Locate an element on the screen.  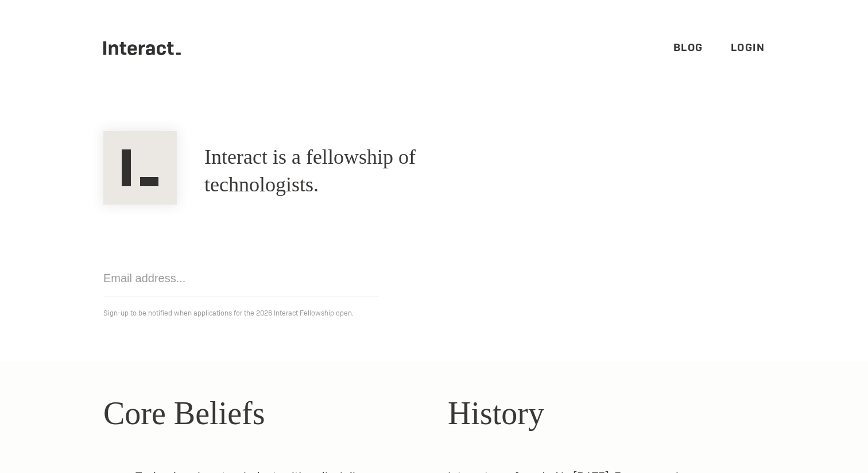
h1: Interact is a fellowship of technologists. is located at coordinates (360, 171).